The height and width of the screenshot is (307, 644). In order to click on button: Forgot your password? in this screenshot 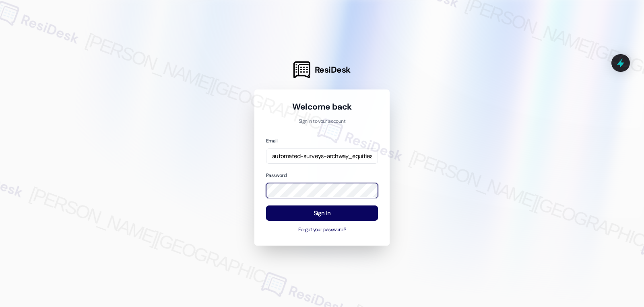, I will do `click(322, 230)`.